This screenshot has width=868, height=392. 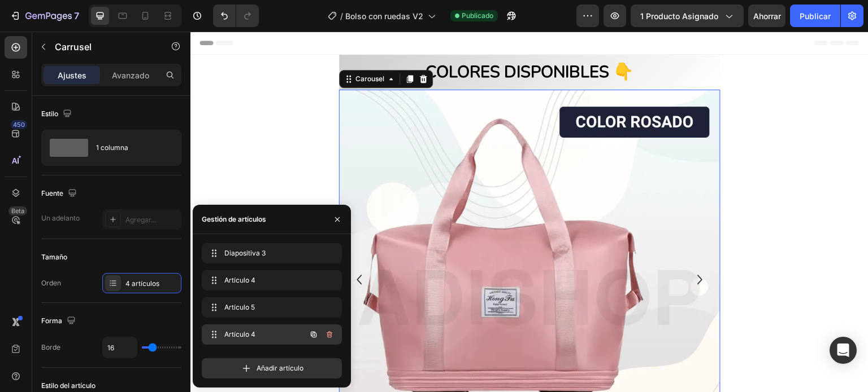 I want to click on font: Estilo del artículo, so click(x=68, y=385).